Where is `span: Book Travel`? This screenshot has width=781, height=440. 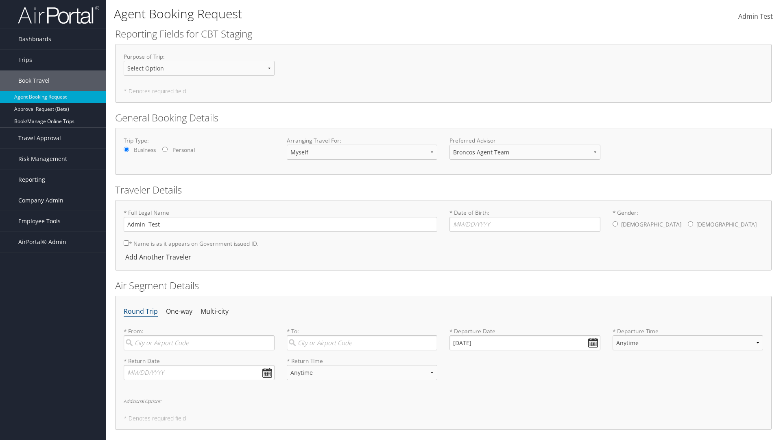 span: Book Travel is located at coordinates (34, 81).